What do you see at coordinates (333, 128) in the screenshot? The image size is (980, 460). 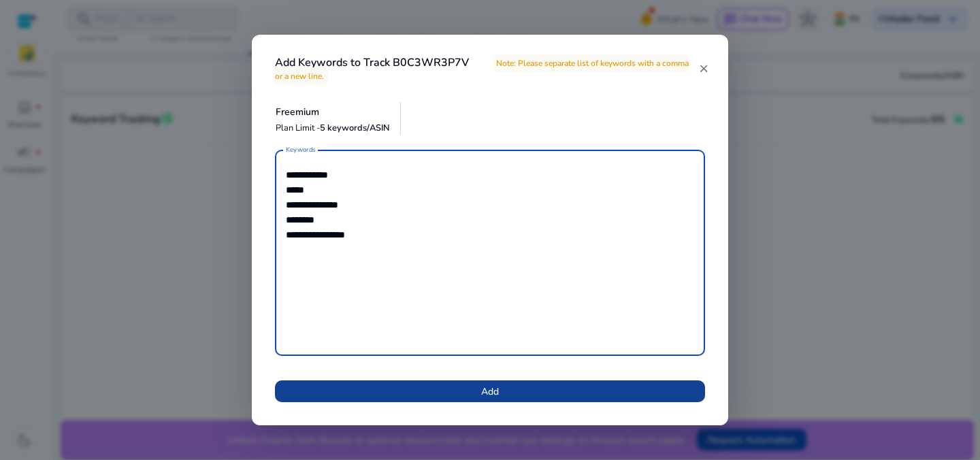 I see `p: Plan Limit -` at bounding box center [333, 128].